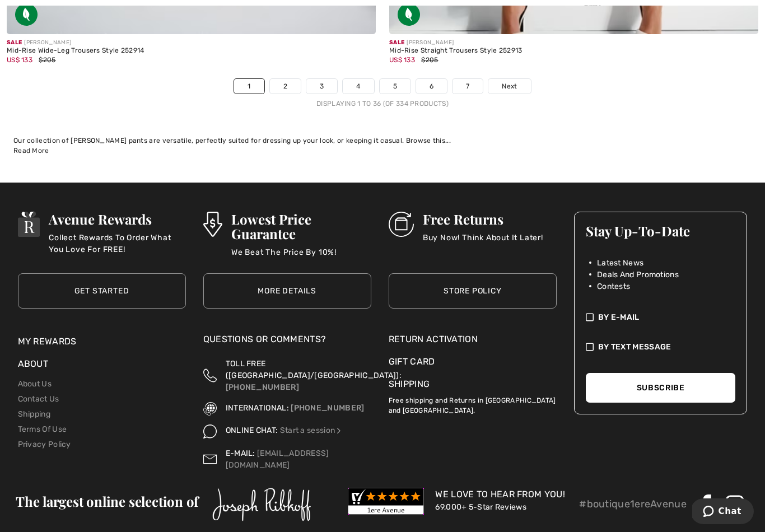 This screenshot has height=532, width=765. Describe the element at coordinates (395, 86) in the screenshot. I see `a: 5` at that location.